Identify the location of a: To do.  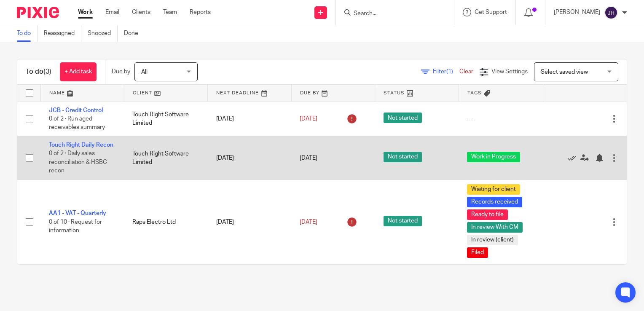
(27, 33).